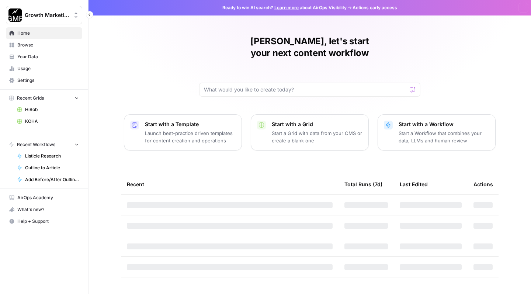  I want to click on button: Start with a GridStart a Grid with data from your CMS or create a blank one, so click(310, 132).